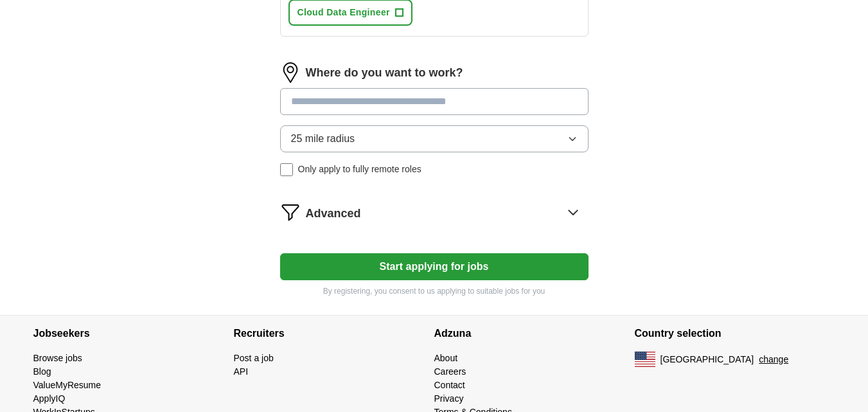 The width and height of the screenshot is (868, 412). Describe the element at coordinates (333, 213) in the screenshot. I see `span: Advanced` at that location.